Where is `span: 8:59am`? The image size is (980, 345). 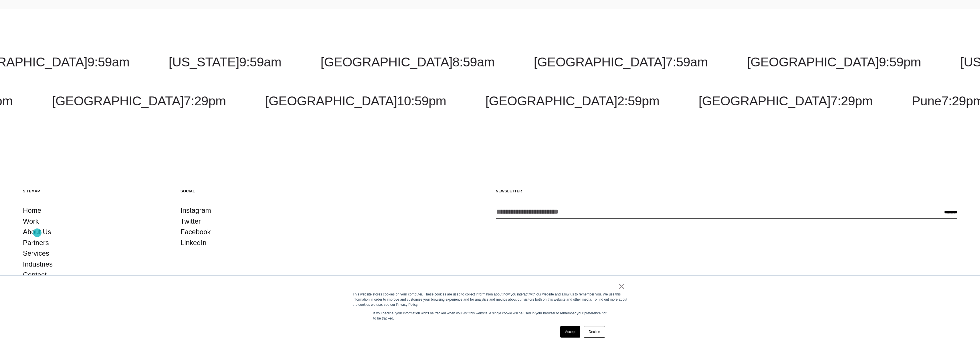 span: 8:59am is located at coordinates (473, 62).